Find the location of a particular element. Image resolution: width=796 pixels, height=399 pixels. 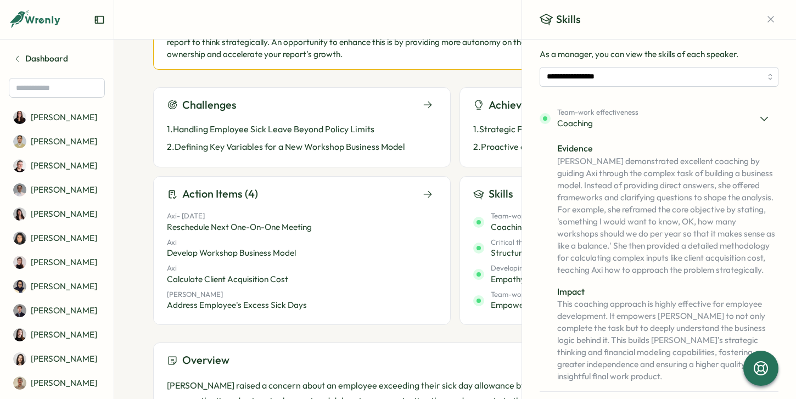

img: Elisabetta ​Casagrande is located at coordinates (20, 359).